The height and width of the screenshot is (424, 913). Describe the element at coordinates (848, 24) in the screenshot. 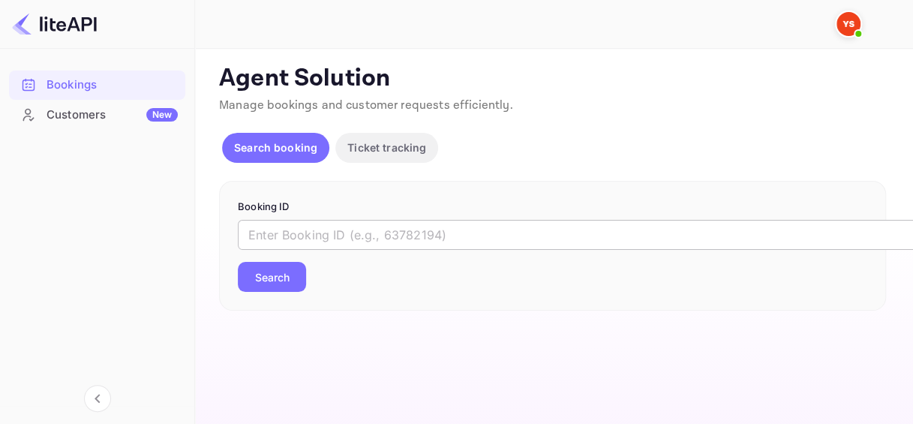

I see `img: Yandex Support` at that location.